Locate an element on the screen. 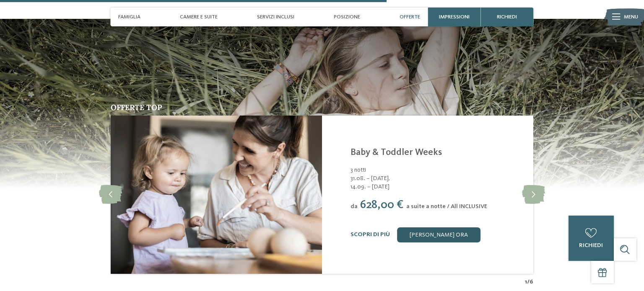 The width and height of the screenshot is (644, 291). span: Posizione is located at coordinates (347, 17).